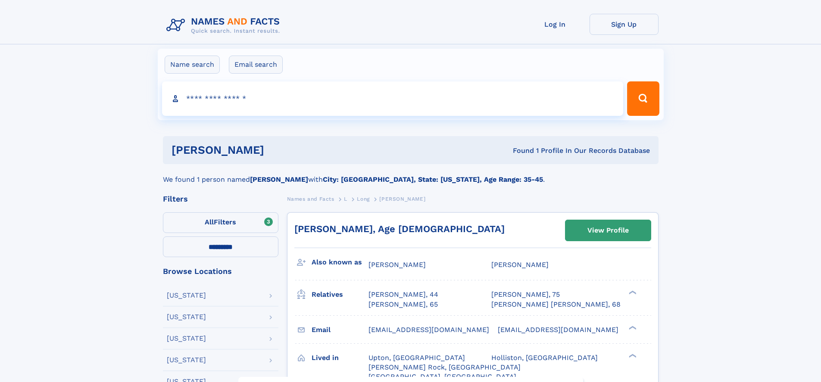  Describe the element at coordinates (345, 199) in the screenshot. I see `a: L` at that location.